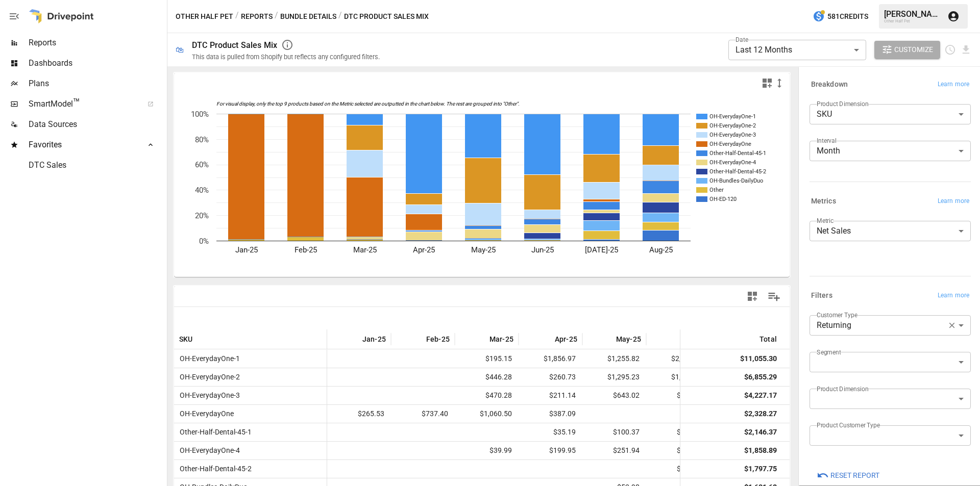 The image size is (980, 486). I want to click on span: May-25, so click(628, 340).